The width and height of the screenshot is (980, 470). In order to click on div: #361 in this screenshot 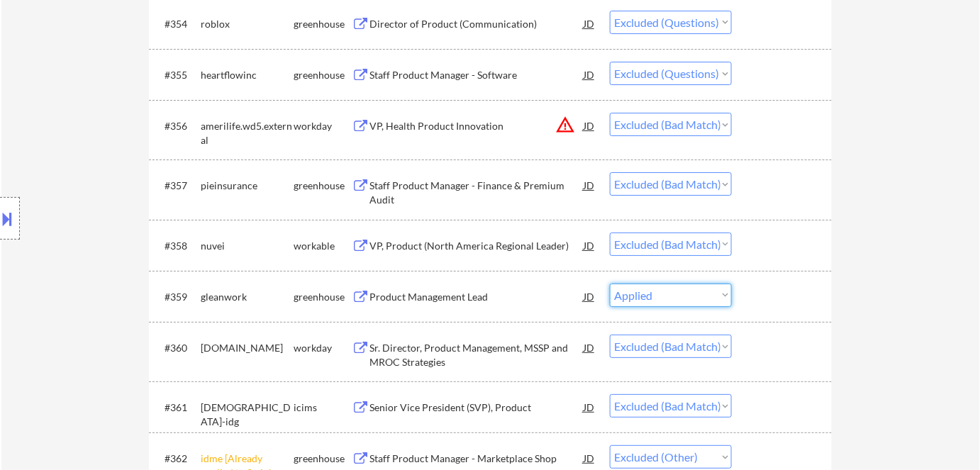, I will do `click(176, 408)`.